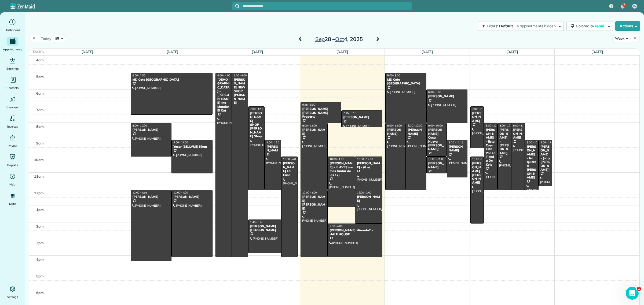 Image resolution: width=644 pixels, height=305 pixels. I want to click on span: 5:00 - 4:00, so click(240, 76).